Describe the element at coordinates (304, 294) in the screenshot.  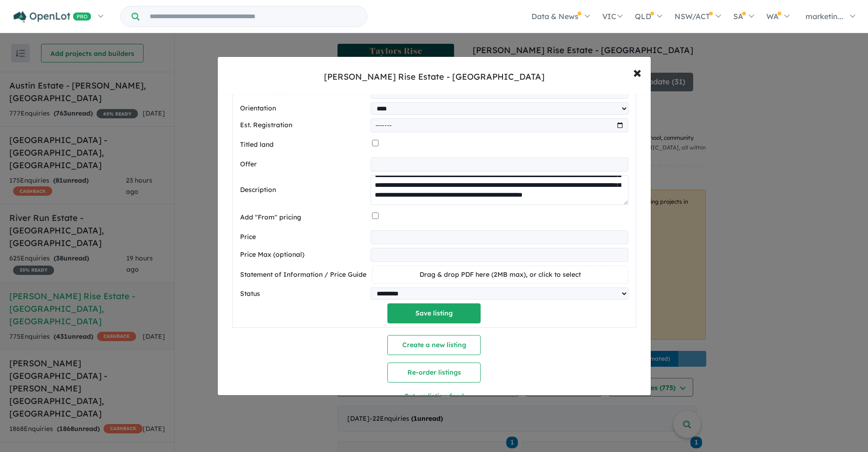
I see `label: Status` at that location.